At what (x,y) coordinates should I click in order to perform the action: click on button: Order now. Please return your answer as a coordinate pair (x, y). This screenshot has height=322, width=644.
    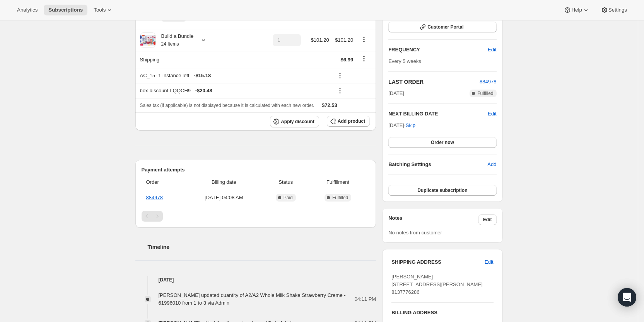
    Looking at the image, I should click on (442, 142).